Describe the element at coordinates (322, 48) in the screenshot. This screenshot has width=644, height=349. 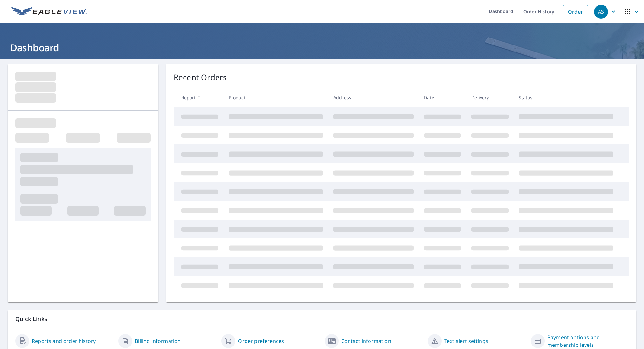
I see `h1: Dashboard` at that location.